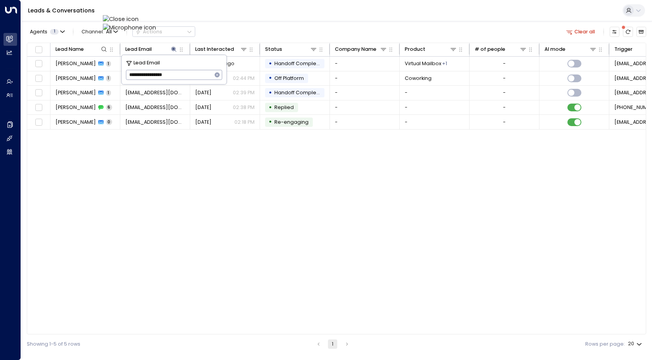  What do you see at coordinates (109, 107) in the screenshot?
I see `span: 6` at bounding box center [109, 107].